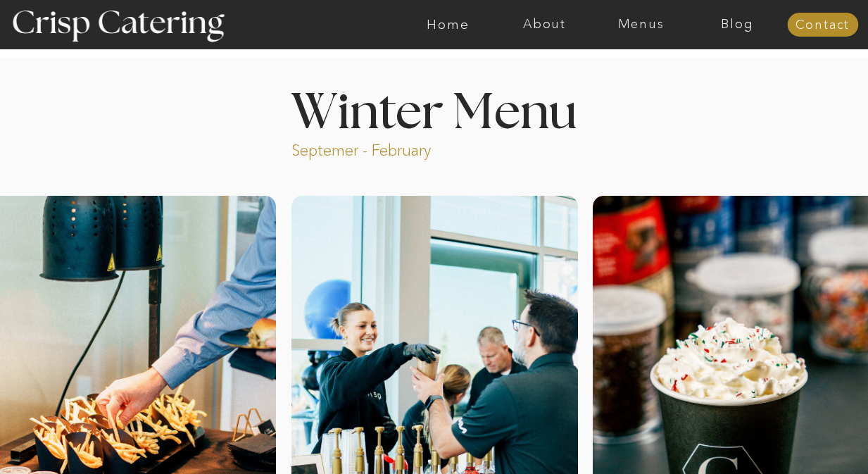 The height and width of the screenshot is (474, 868). I want to click on nav: Home, so click(447, 25).